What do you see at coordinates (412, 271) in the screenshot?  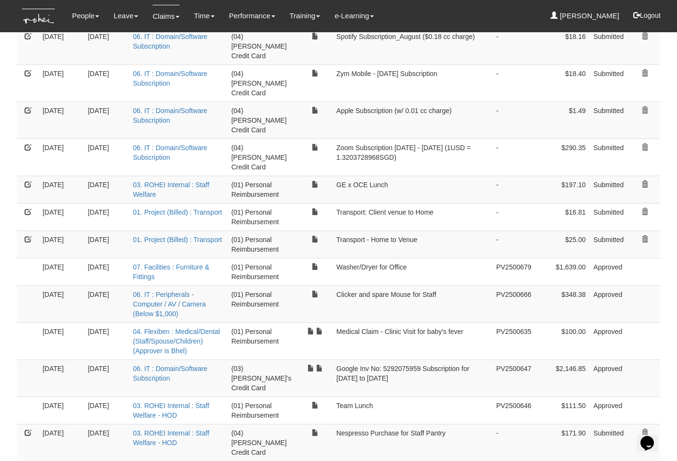 I see `td: Washer/Dryer for Office` at bounding box center [412, 271].